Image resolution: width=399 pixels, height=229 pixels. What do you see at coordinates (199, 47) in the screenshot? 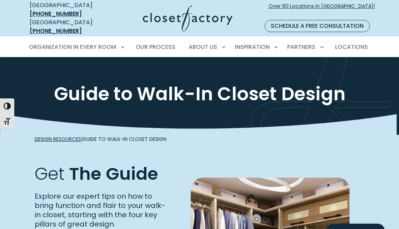
I see `nav: Primary Menu` at bounding box center [199, 47].